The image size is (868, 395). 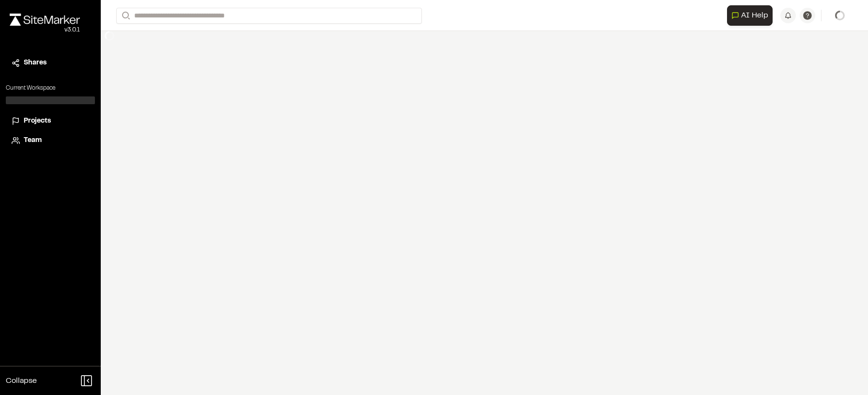 I want to click on a: Team, so click(x=51, y=141).